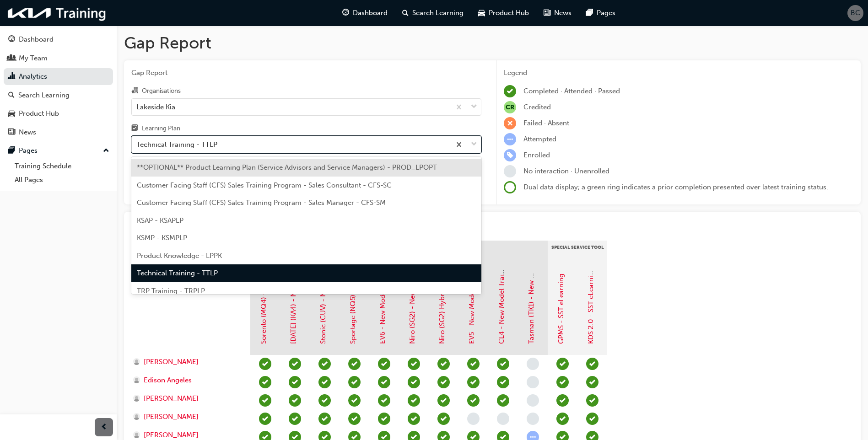  I want to click on span: learningRecordVerb_FAIL-icon, so click(510, 123).